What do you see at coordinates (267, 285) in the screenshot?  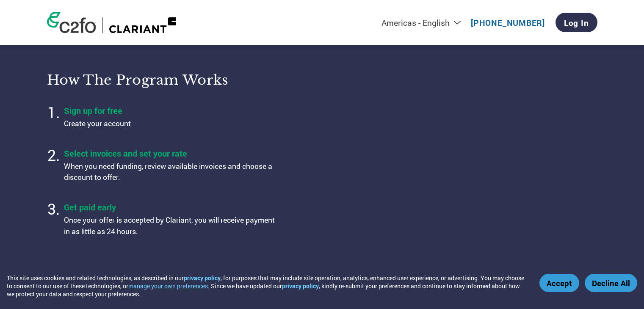 I see `div: This site uses cookies and related technologies, as described in our , for purposes that may incl...` at bounding box center [267, 285].